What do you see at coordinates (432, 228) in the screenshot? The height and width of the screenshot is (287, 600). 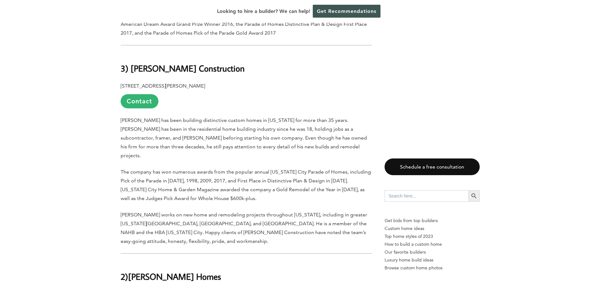 I see `a: Custom home ideas` at bounding box center [432, 228].